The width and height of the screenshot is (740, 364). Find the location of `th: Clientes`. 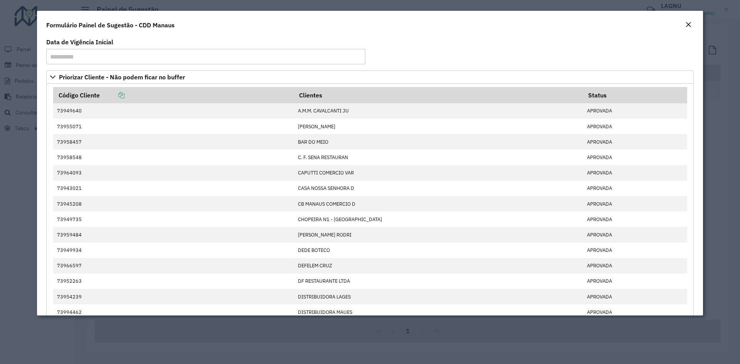

th: Clientes is located at coordinates (438, 95).